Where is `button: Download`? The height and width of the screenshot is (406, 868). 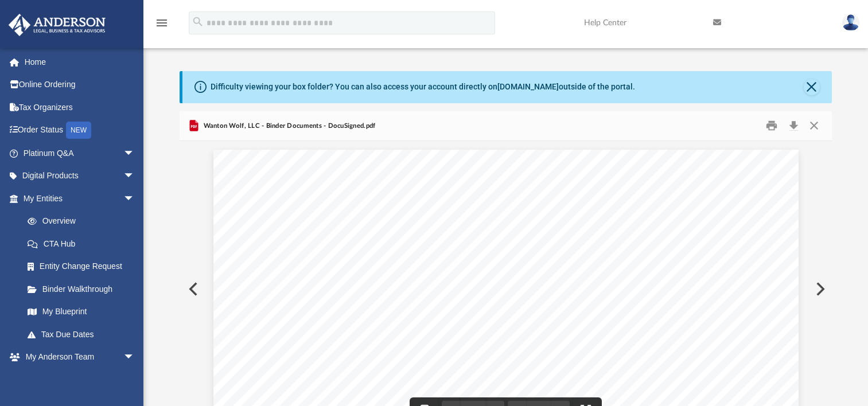 button: Download is located at coordinates (793, 126).